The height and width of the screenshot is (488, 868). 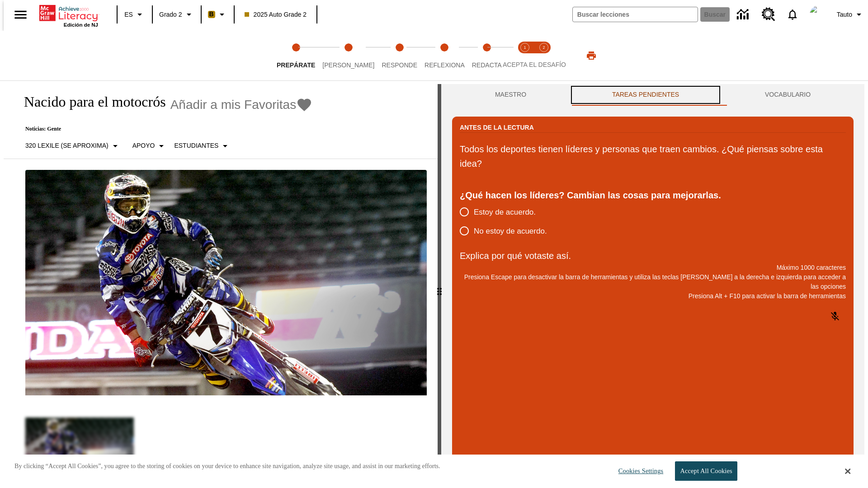 I want to click on div: Pulsa la tecla de intro o la barra espaciadora y luego presiona las flechas de derecha e izquierd..., so click(x=439, y=286).